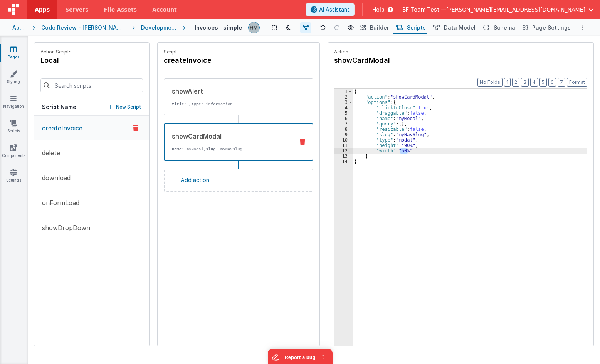  Describe the element at coordinates (125, 107) in the screenshot. I see `button: New Script` at that location.